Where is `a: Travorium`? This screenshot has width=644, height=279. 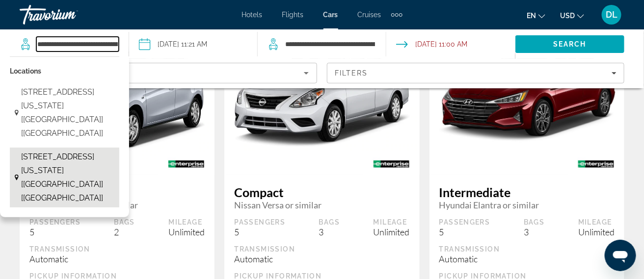
a: Travorium is located at coordinates (69, 14).